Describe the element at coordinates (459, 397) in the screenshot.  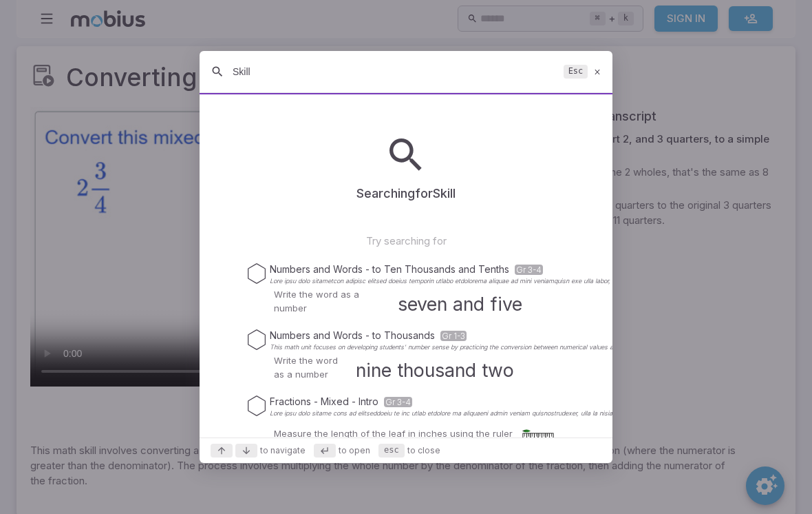
I see `h3: nine thousand two hundred and twenty-five` at that location.